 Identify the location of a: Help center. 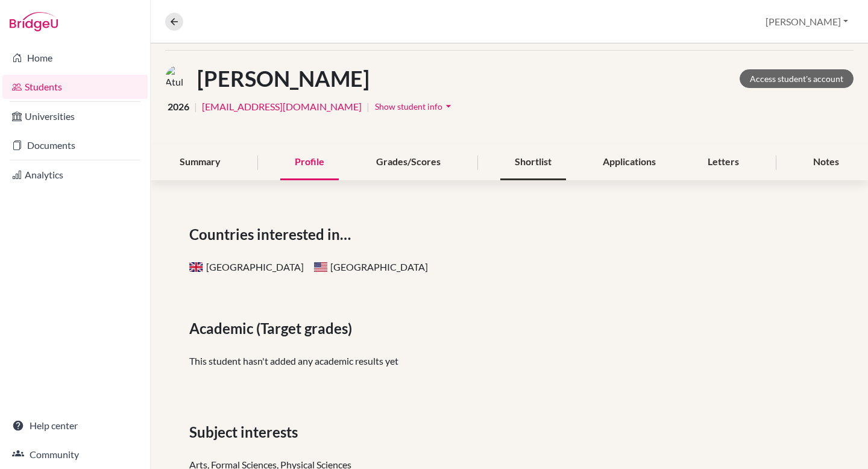
(75, 426).